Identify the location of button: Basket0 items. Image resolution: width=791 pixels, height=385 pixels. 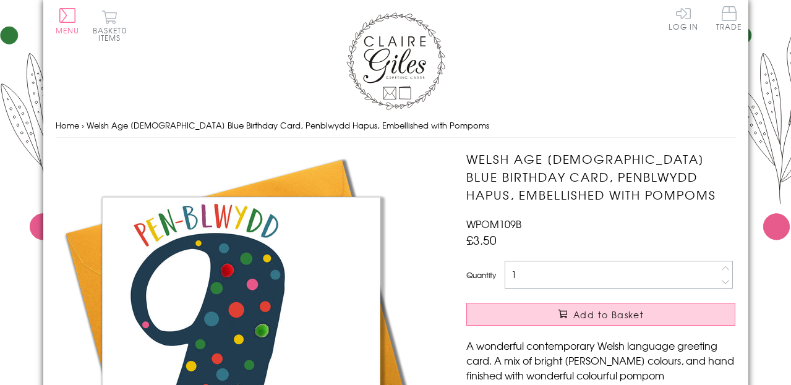
(110, 25).